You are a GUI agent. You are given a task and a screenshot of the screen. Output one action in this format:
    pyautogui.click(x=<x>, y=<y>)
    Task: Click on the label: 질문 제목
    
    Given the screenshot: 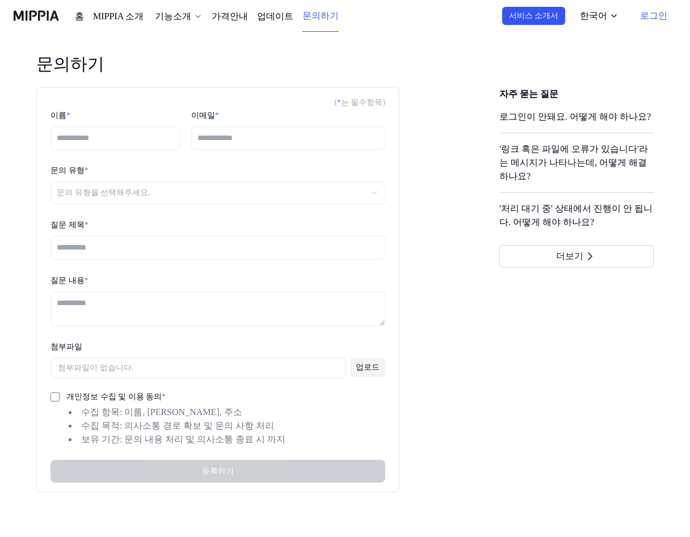 What is the action you would take?
    pyautogui.click(x=67, y=225)
    